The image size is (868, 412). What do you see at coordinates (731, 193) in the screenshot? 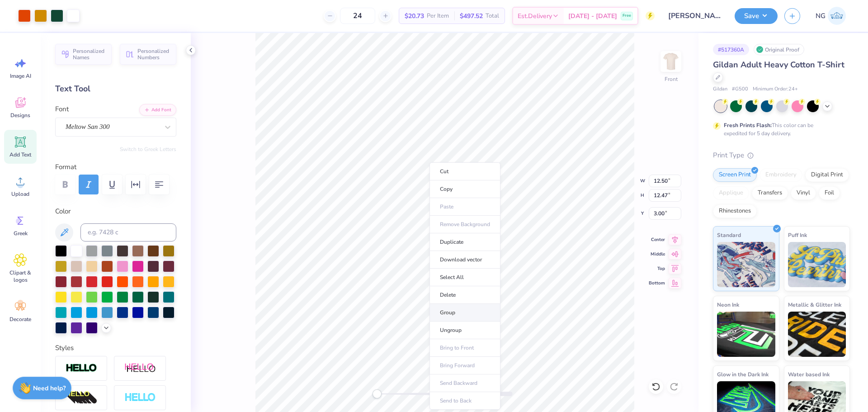
I see `div: Applique` at bounding box center [731, 193].